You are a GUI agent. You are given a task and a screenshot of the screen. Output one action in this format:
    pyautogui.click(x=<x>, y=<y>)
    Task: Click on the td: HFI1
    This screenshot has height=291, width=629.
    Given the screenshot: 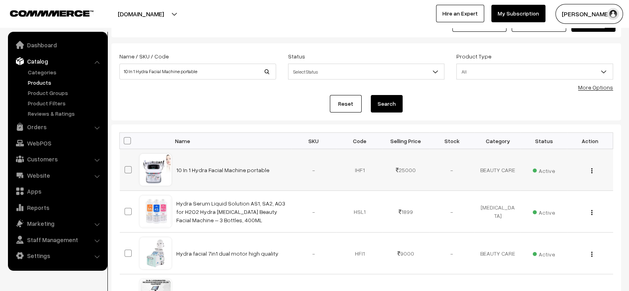 What is the action you would take?
    pyautogui.click(x=360, y=254)
    